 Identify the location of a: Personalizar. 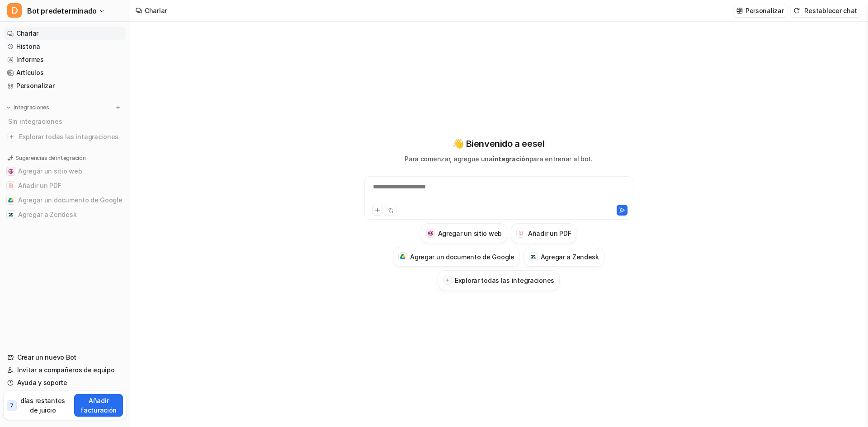
(65, 86).